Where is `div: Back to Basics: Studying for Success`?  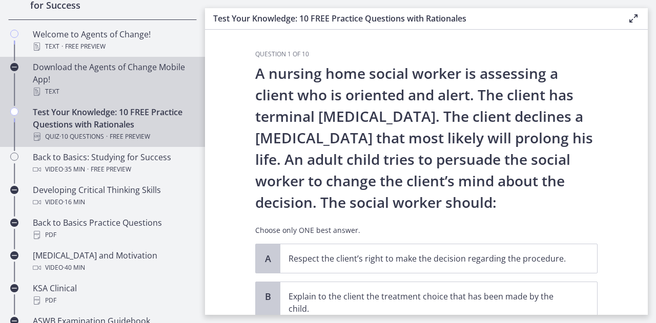
div: Back to Basics: Studying for Success is located at coordinates (113, 164).